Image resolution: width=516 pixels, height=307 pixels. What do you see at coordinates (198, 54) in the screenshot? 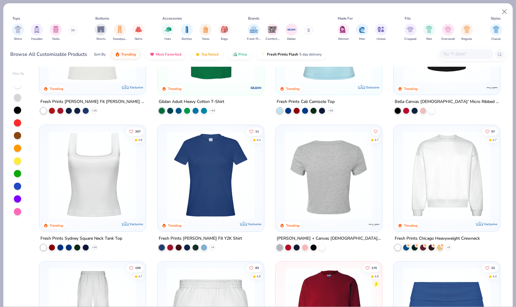
I see `img: TopRated.gif` at bounding box center [198, 54].